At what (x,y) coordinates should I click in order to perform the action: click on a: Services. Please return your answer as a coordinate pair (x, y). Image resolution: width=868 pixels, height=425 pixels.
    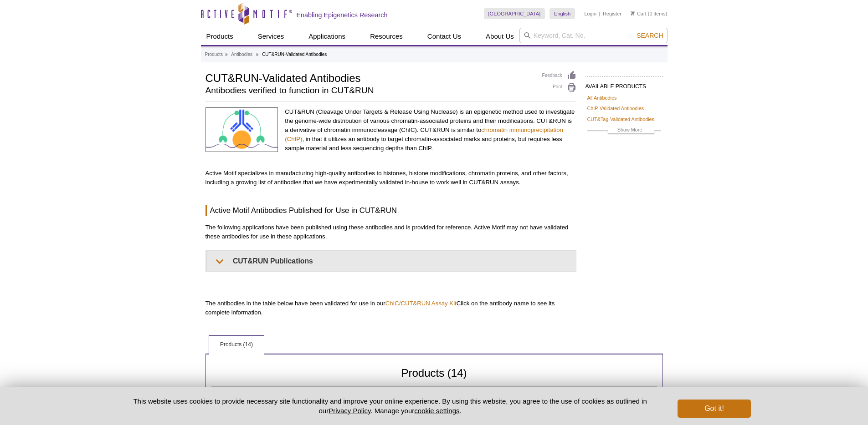
    Looking at the image, I should click on (271, 37).